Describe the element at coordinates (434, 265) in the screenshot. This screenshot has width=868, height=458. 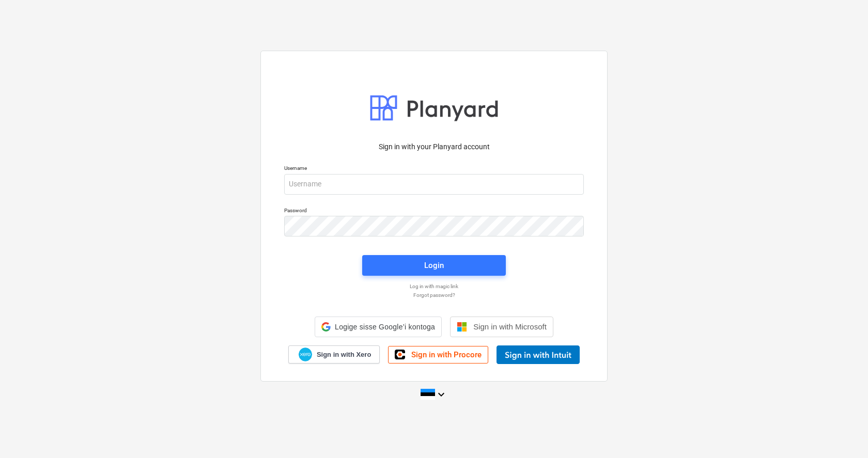
I see `div: Login` at that location.